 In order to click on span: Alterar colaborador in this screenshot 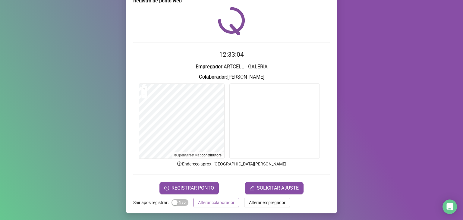, I will do `click(216, 203)`.